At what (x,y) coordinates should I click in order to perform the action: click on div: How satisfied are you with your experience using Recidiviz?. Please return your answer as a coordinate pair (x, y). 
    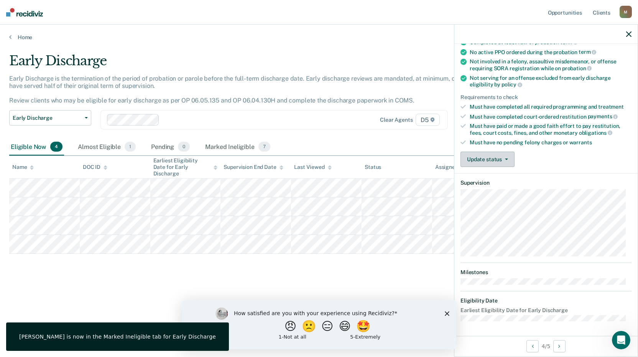
    Looking at the image, I should click on (141, 13).